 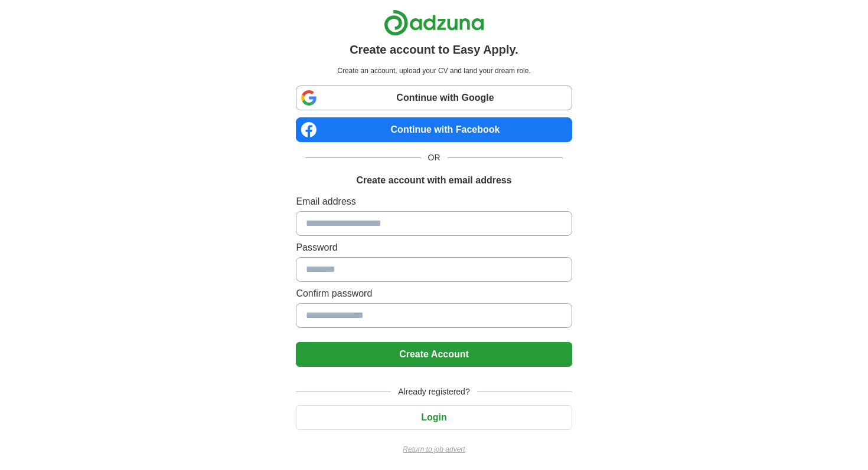 What do you see at coordinates (433, 181) in the screenshot?
I see `h1: Create account with email address` at bounding box center [433, 181].